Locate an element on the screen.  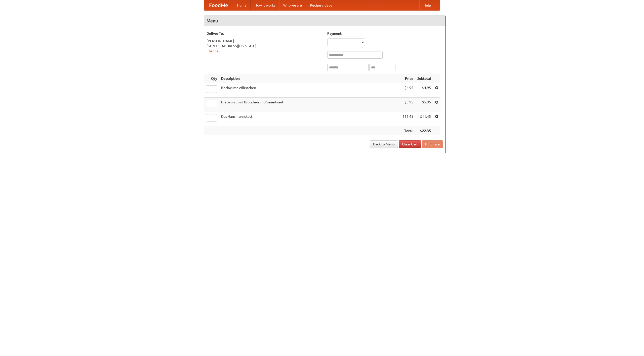
h5: Payment: is located at coordinates (385, 34).